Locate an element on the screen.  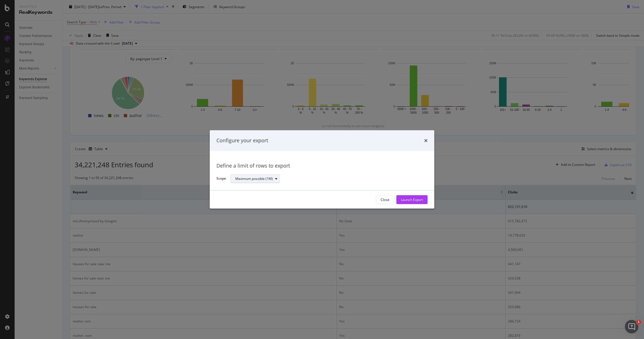
label: Scope is located at coordinates (221, 179).